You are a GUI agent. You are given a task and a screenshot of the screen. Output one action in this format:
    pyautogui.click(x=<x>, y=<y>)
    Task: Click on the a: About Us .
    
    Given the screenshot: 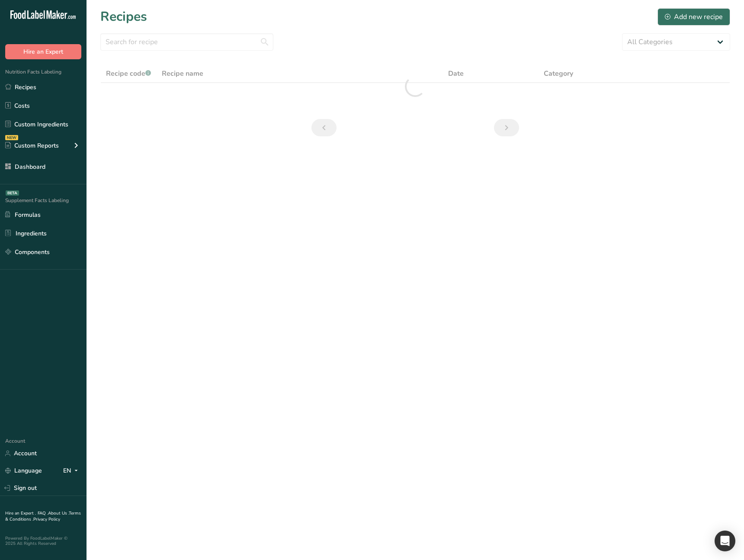 What is the action you would take?
    pyautogui.click(x=59, y=513)
    